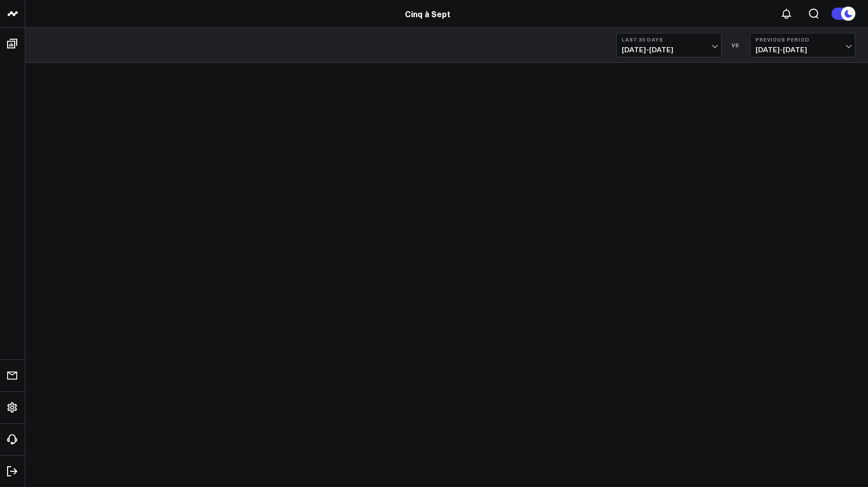  Describe the element at coordinates (427, 14) in the screenshot. I see `a: Cinq à Sept` at that location.